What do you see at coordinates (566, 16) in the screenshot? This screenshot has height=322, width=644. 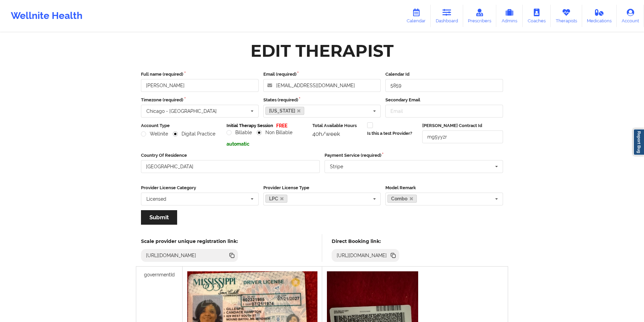 I see `a: Therapists` at bounding box center [566, 16].